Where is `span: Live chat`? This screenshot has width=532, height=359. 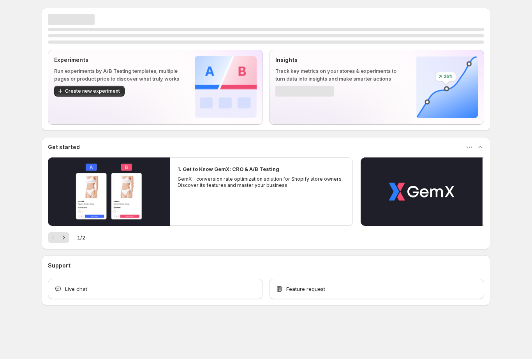
span: Live chat is located at coordinates (76, 289).